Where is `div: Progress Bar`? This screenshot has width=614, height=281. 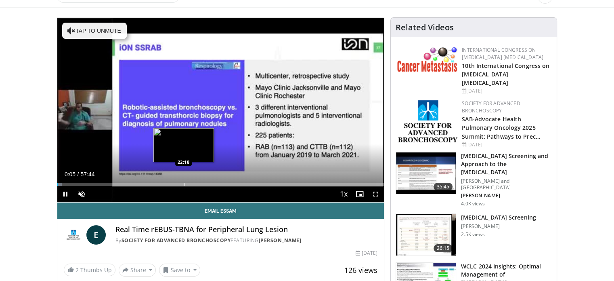 div: Progress Bar is located at coordinates (221, 184).